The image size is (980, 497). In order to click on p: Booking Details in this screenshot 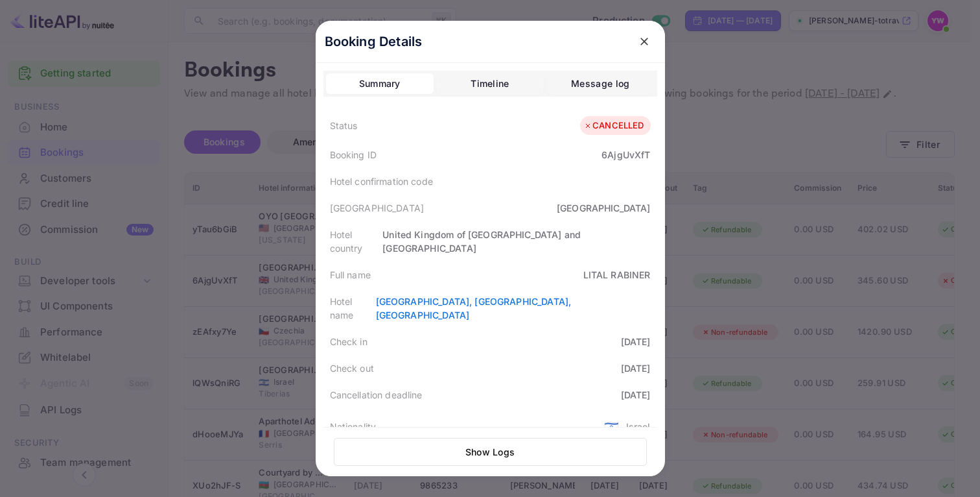, I will do `click(374, 41)`.